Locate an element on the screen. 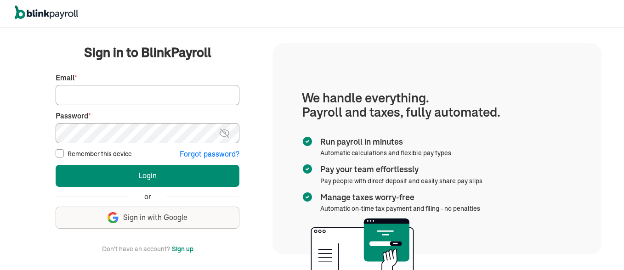 The image size is (624, 270). img: google is located at coordinates (113, 218).